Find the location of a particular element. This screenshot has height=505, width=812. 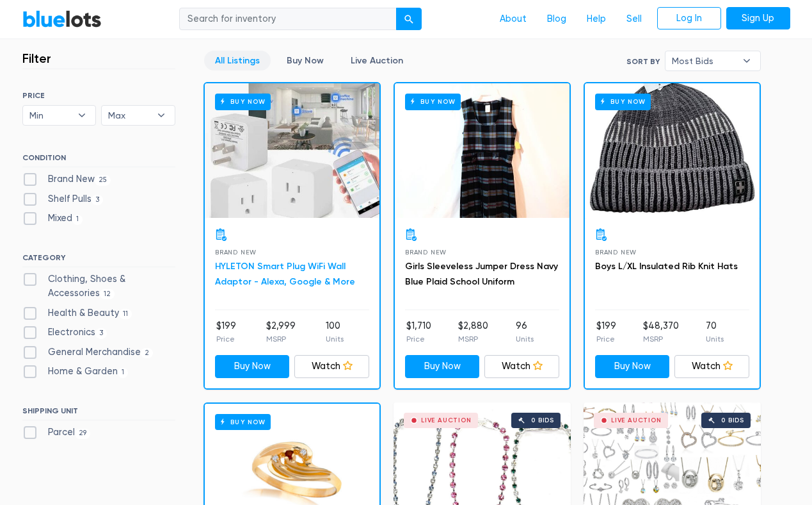

a: Live Auction is located at coordinates (377, 60).